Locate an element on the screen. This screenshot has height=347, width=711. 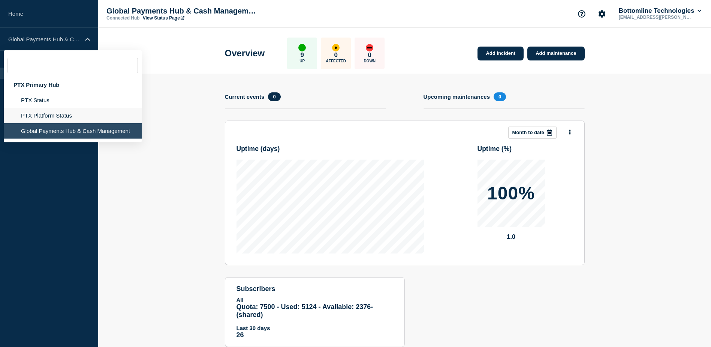
p: Last 30 days is located at coordinates (315, 327).